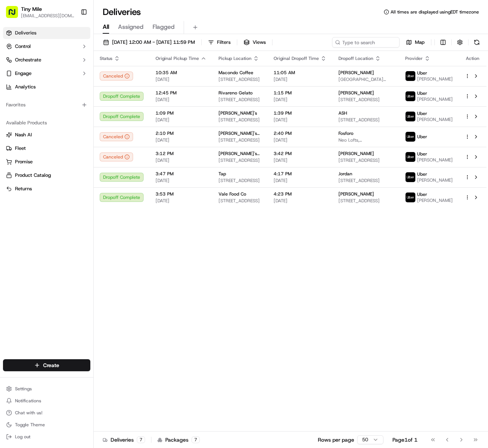 The image size is (488, 448). What do you see at coordinates (46, 105) in the screenshot?
I see `div: Favorites` at bounding box center [46, 105].